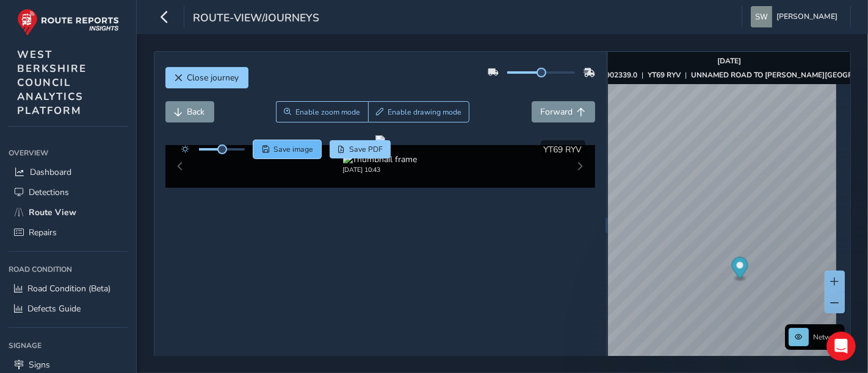 The height and width of the screenshot is (373, 868). What do you see at coordinates (49, 192) in the screenshot?
I see `span: Detections` at bounding box center [49, 192].